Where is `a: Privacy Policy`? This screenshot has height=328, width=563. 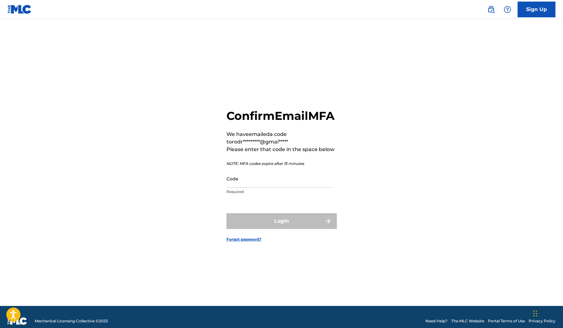
a: Privacy Policy is located at coordinates (542, 321).